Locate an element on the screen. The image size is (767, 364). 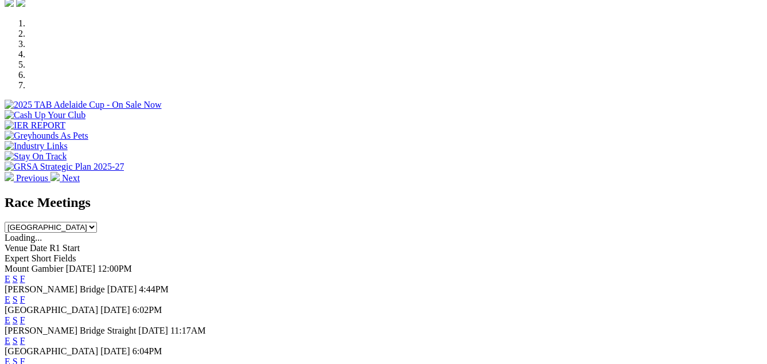
span: Venue is located at coordinates (16, 248).